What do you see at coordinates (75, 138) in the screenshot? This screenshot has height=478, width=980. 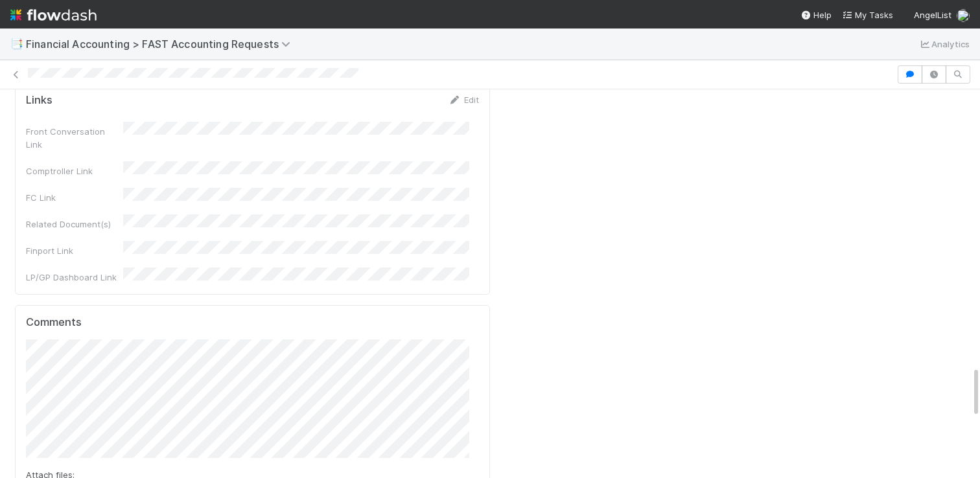 I see `div: Front Conversation Link` at bounding box center [75, 138].